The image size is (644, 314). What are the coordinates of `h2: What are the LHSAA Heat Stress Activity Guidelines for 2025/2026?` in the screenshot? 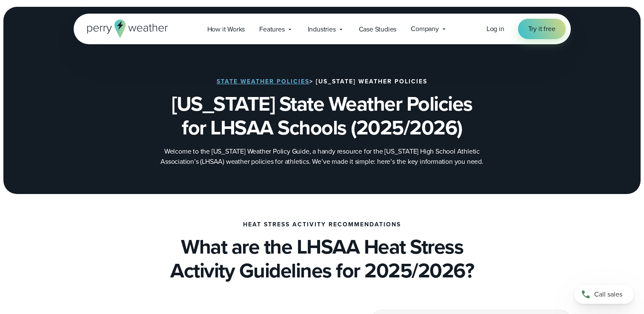 It's located at (322, 259).